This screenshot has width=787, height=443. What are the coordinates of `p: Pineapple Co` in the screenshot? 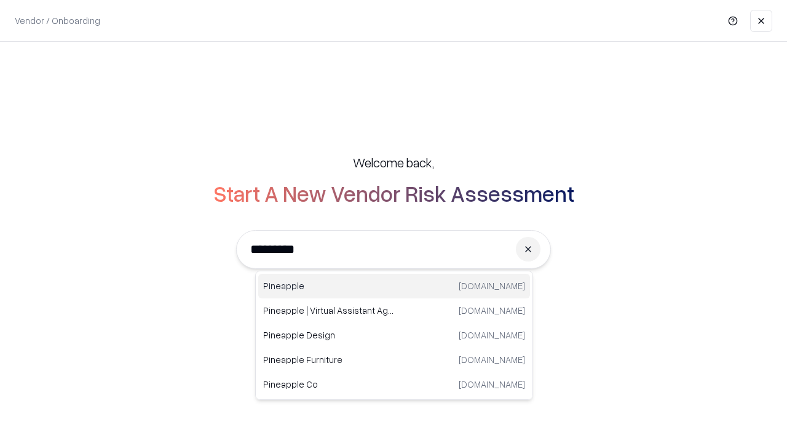 It's located at (328, 384).